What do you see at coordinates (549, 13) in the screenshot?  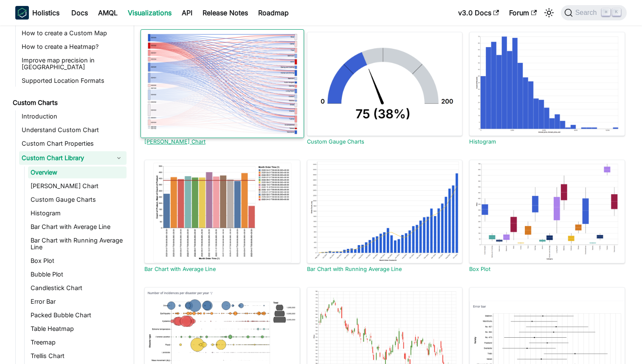 I see `button: Switch between dark and light mode (currently light mode)` at bounding box center [549, 13].